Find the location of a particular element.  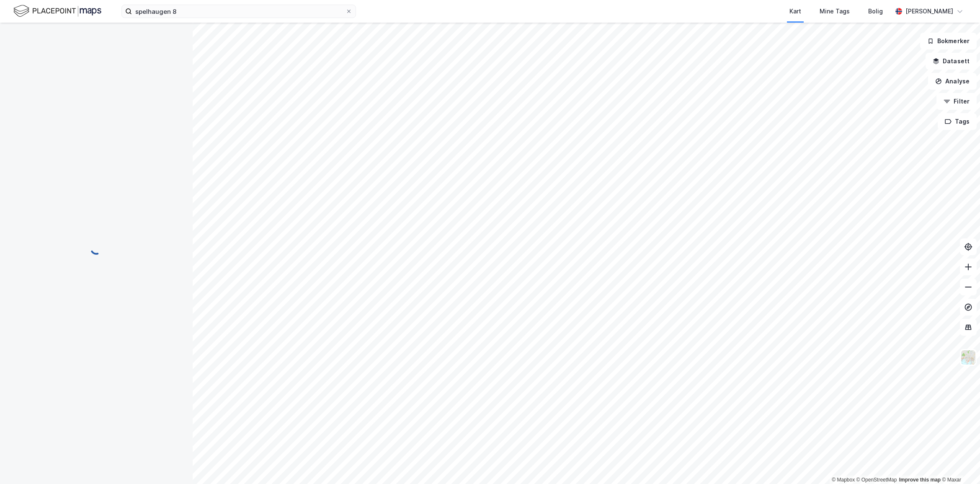

img: logo.f888ab2527a4732fd821a326f86c7f29.svg is located at coordinates (57, 11).